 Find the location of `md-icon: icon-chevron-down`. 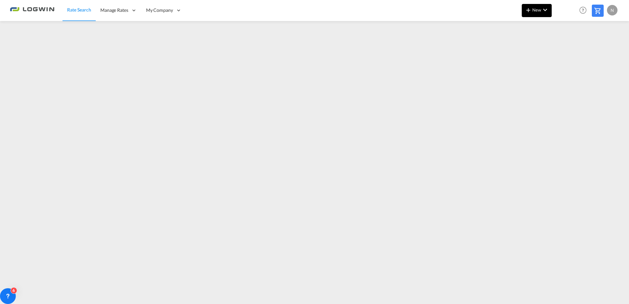

md-icon: icon-chevron-down is located at coordinates (545, 10).